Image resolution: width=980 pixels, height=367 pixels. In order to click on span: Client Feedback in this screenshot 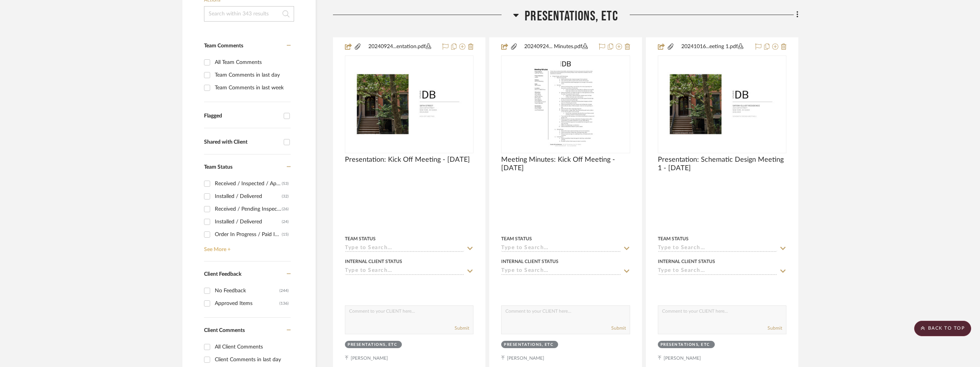, I will do `click(222, 274)`.